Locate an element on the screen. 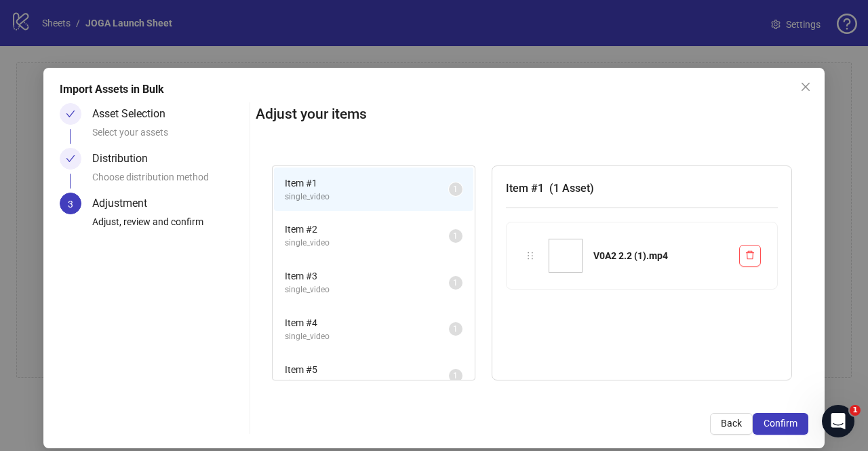 The width and height of the screenshot is (868, 451). div: Distribution is located at coordinates (126, 159).